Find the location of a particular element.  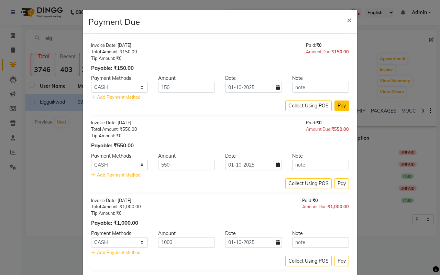

div: Total Amount: ₹1,000.00 is located at coordinates (116, 206).